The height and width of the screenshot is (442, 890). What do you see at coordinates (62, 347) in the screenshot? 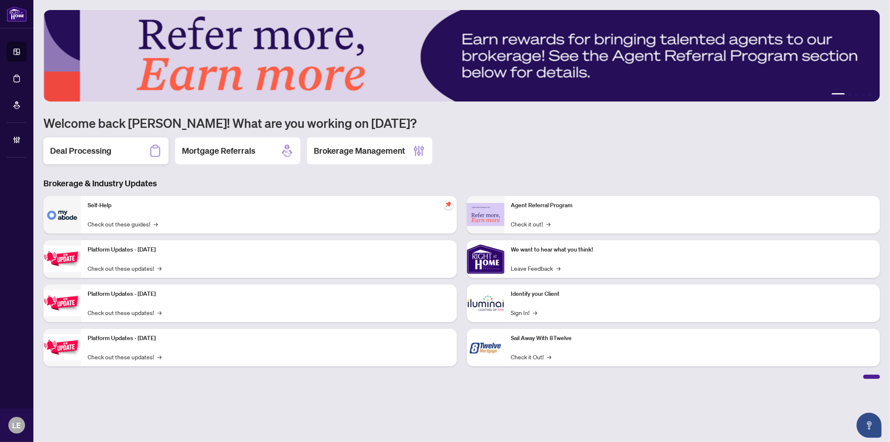
I see `img: Platform Updates - June 23, 2025` at bounding box center [62, 347].